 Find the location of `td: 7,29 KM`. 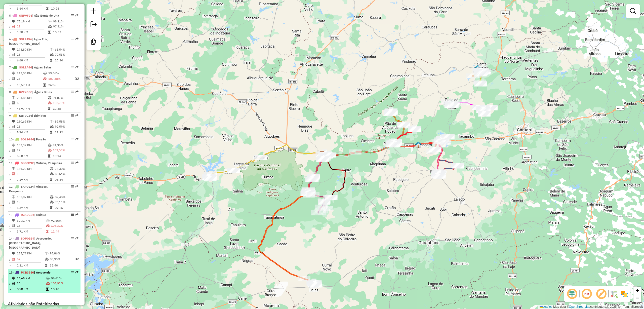

td: 7,29 KM is located at coordinates (33, 179).